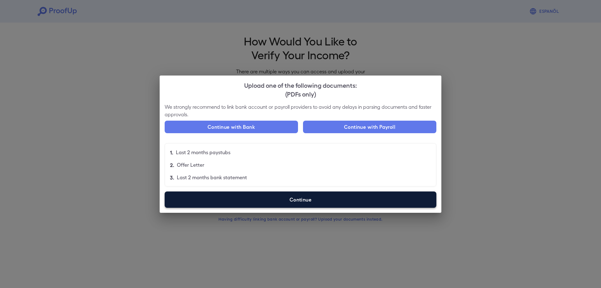 This screenshot has width=601, height=288. What do you see at coordinates (172, 152) in the screenshot?
I see `p: 1.` at bounding box center [172, 152].